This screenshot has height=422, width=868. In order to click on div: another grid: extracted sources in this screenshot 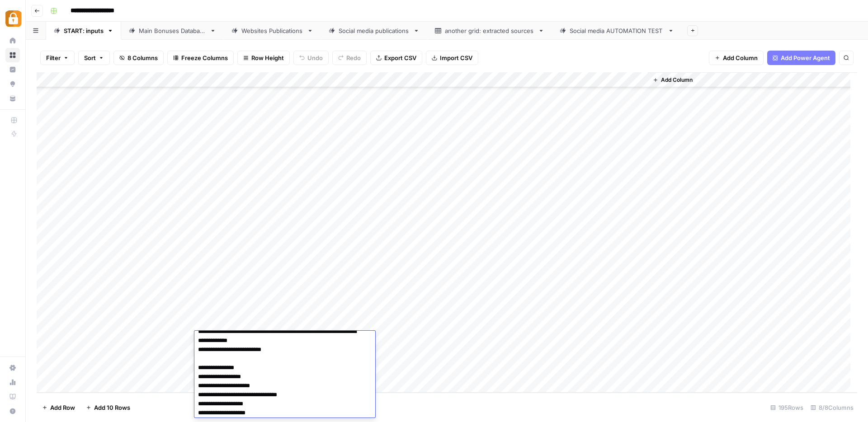, I will do `click(489, 31)`.